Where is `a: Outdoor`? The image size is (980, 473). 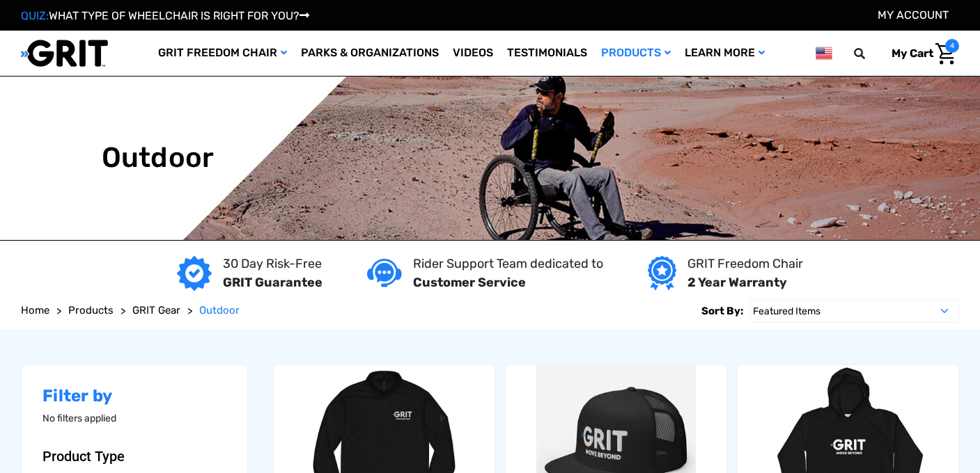
a: Outdoor is located at coordinates (219, 311).